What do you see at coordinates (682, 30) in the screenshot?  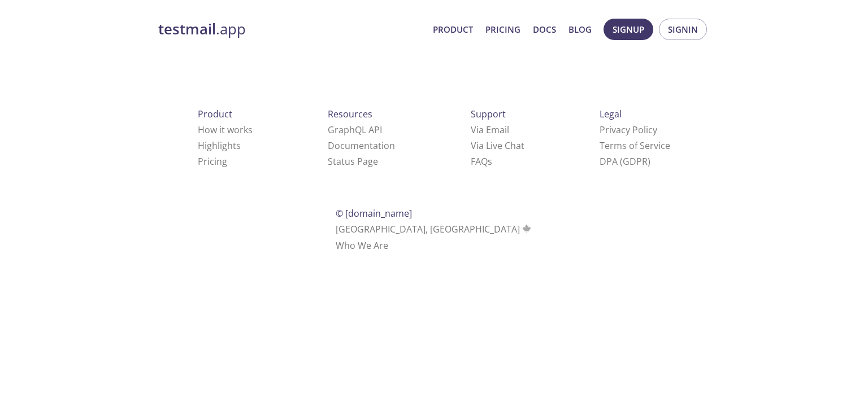 I see `span: Signin` at bounding box center [682, 30].